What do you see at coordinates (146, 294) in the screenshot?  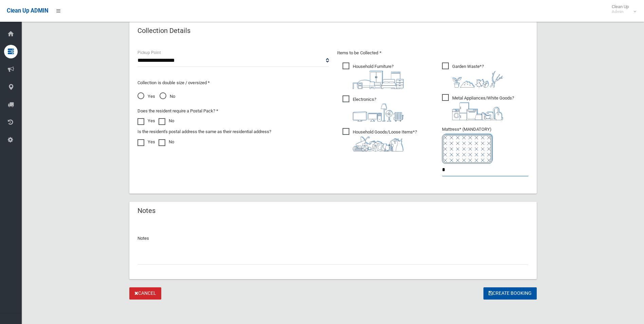 I see `a: Cancel` at bounding box center [146, 294].